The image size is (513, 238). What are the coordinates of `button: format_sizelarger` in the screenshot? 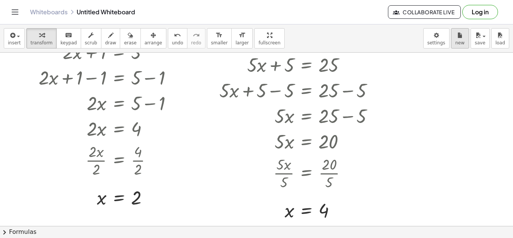 It's located at (242, 38).